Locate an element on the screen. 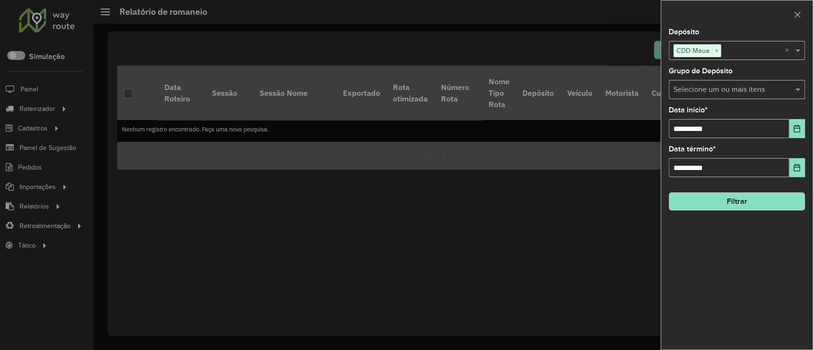 Image resolution: width=813 pixels, height=350 pixels. span: Clear all is located at coordinates (788, 50).